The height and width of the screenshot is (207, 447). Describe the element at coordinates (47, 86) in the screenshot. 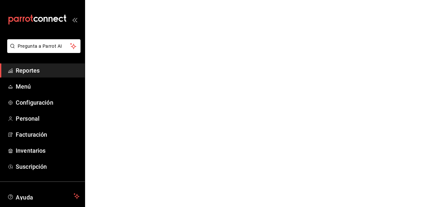

I see `span: Menú` at that location.